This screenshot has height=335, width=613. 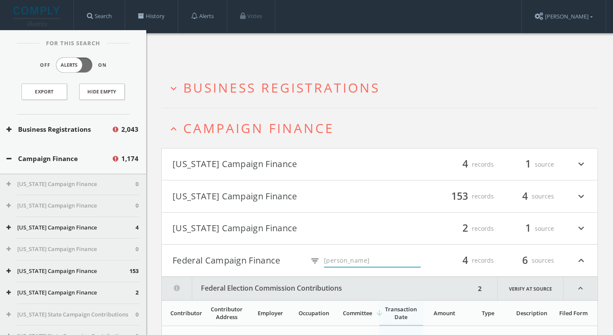 I want to click on button: Hide Empty, so click(x=102, y=92).